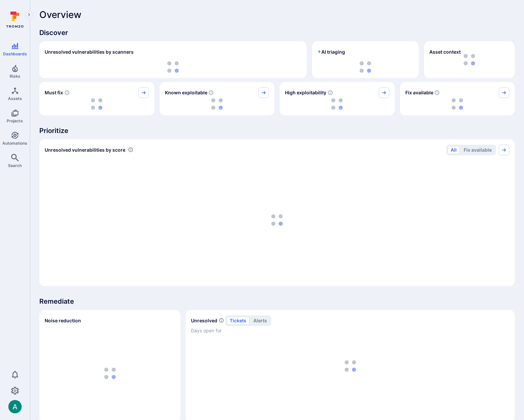 The height and width of the screenshot is (420, 524). What do you see at coordinates (277, 33) in the screenshot?
I see `span: Discover` at bounding box center [277, 33].